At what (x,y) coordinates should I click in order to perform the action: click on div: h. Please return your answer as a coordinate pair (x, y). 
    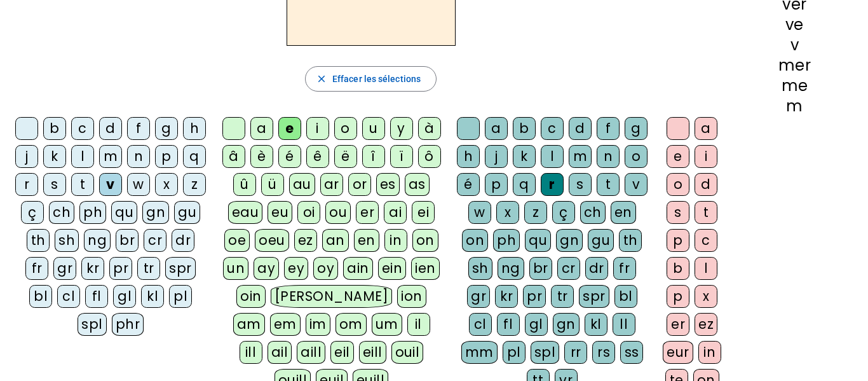
    Looking at the image, I should click on (195, 129).